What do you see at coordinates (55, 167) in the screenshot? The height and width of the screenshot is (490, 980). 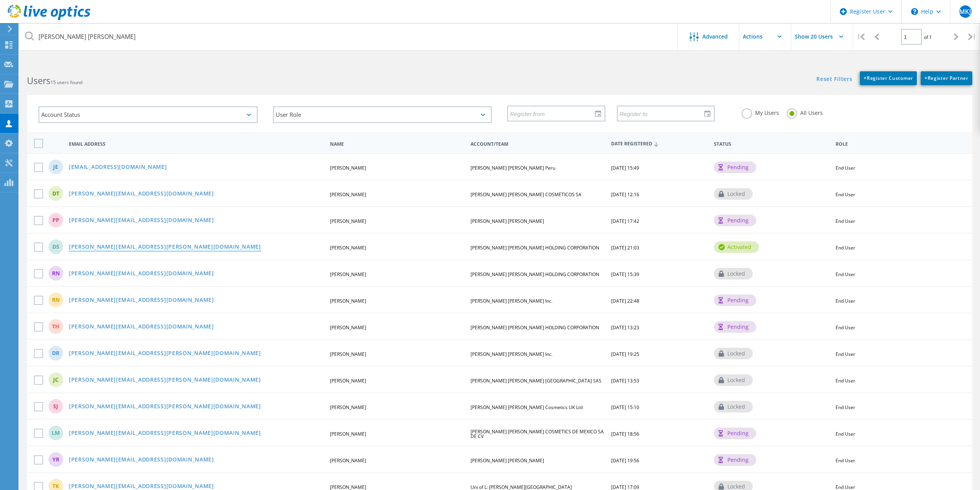 I see `span: JE` at bounding box center [55, 167].